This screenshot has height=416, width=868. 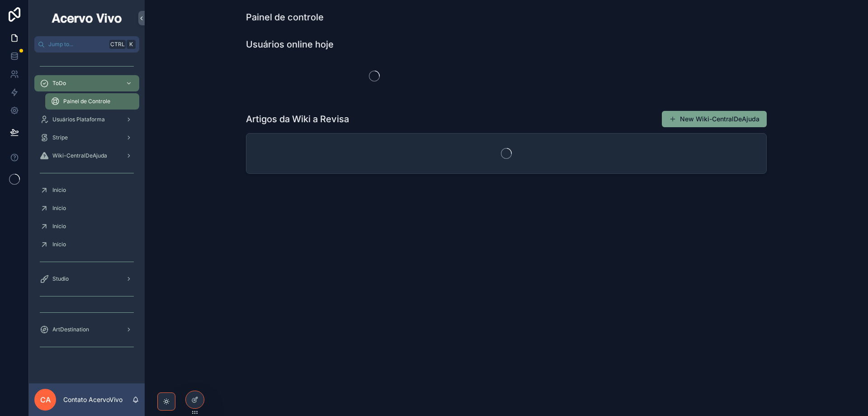 I want to click on a: ToDo, so click(x=87, y=83).